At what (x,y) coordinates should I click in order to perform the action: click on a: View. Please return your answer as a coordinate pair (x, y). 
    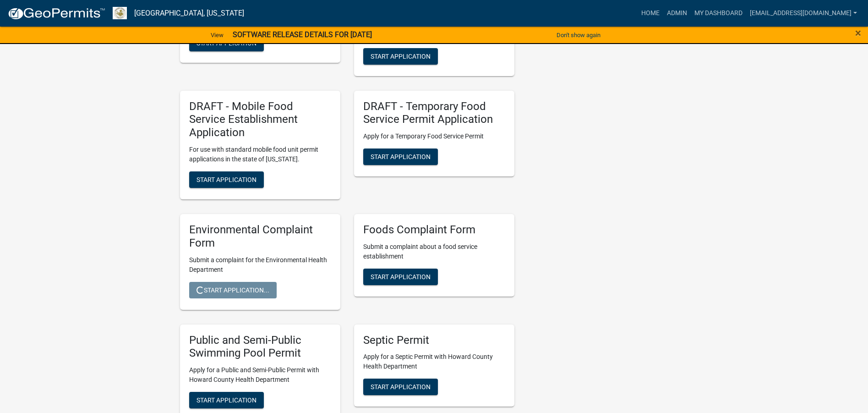
    Looking at the image, I should click on (217, 35).